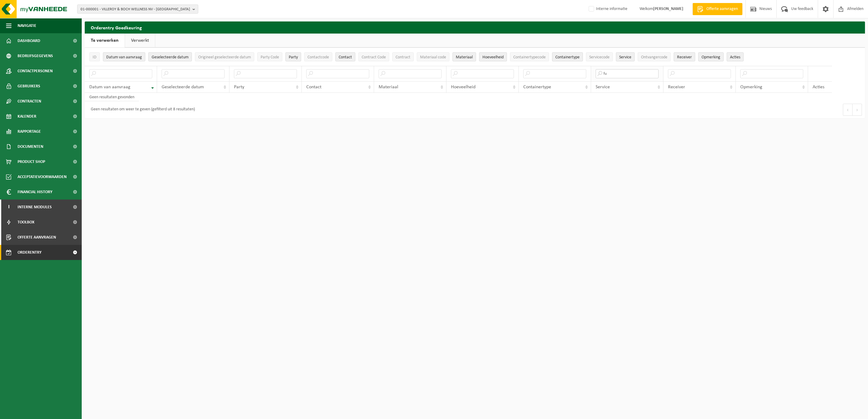 Image resolution: width=868 pixels, height=419 pixels. I want to click on span: Rapportage, so click(29, 132).